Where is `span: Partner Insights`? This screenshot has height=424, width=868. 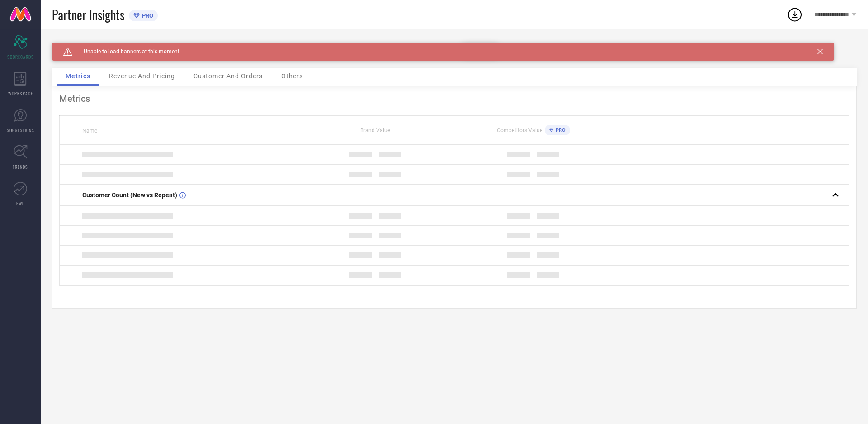
span: Partner Insights is located at coordinates (88, 14).